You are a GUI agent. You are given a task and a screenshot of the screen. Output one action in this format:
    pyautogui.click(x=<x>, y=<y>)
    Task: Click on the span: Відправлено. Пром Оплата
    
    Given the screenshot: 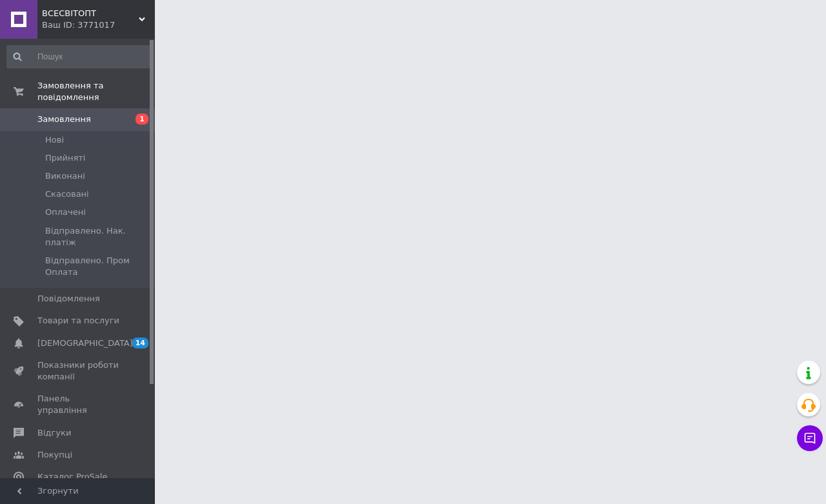 What is the action you would take?
    pyautogui.click(x=98, y=266)
    